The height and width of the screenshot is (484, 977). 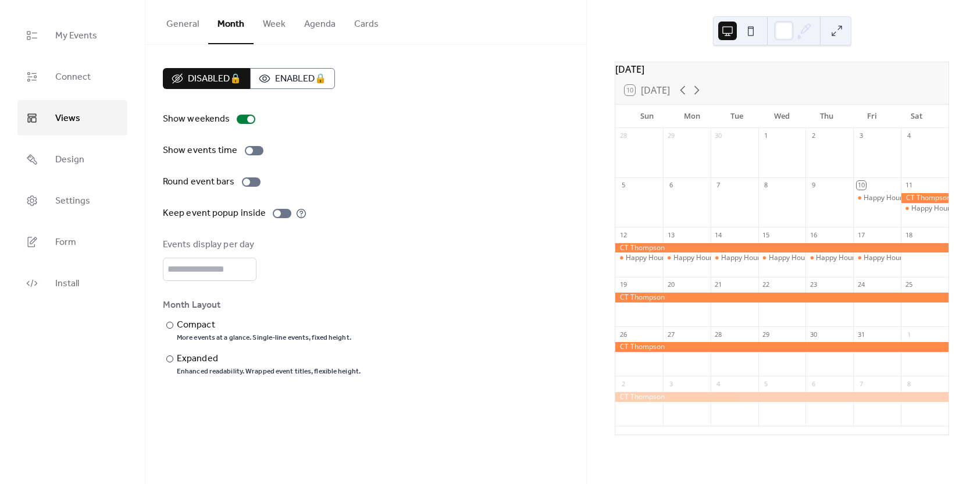 I want to click on div: More events at a glance. Single-line events, fixed height., so click(x=264, y=338).